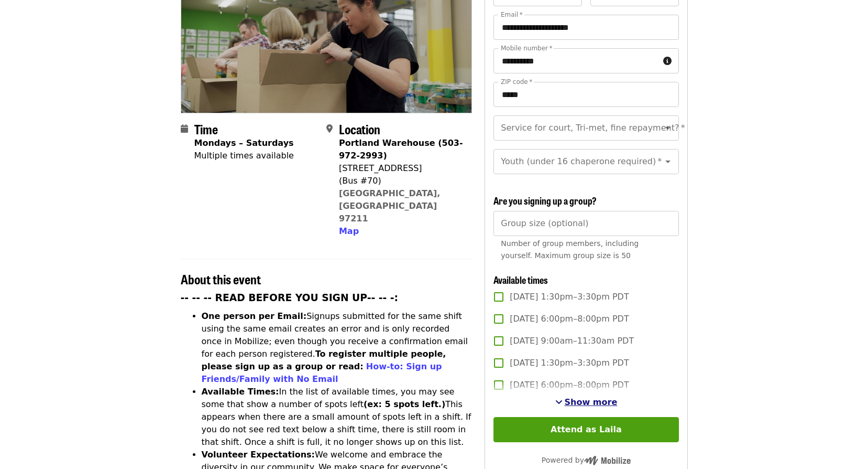 The width and height of the screenshot is (868, 469). Describe the element at coordinates (337, 417) in the screenshot. I see `li: In the list of available times, you may see some that show a number of spots left This appears wh...` at that location.